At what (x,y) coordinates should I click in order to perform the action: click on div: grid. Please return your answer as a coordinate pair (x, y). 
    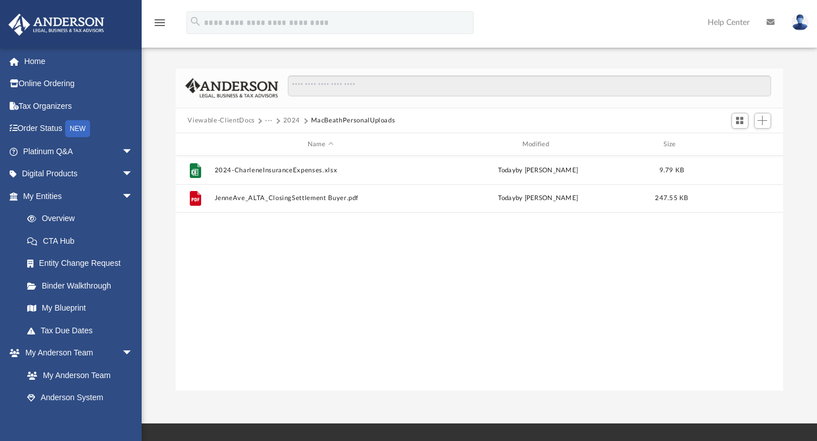
    Looking at the image, I should click on (479, 273).